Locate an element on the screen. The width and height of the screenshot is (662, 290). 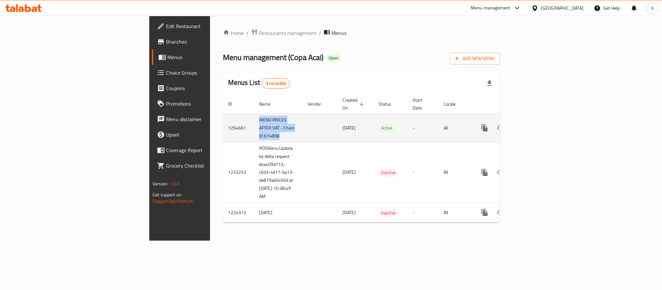
button: Add New Menu is located at coordinates (475, 58).